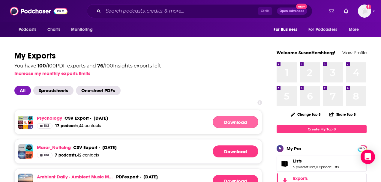 The image size is (381, 182). What do you see at coordinates (30, 123) in the screenshot?
I see `img: Popcorn Psychology` at bounding box center [30, 123].